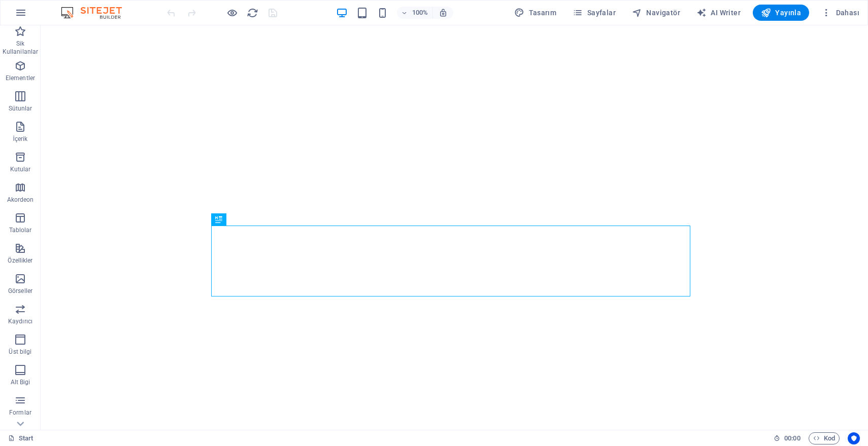  Describe the element at coordinates (20, 108) in the screenshot. I see `p: Sütunlar` at that location.